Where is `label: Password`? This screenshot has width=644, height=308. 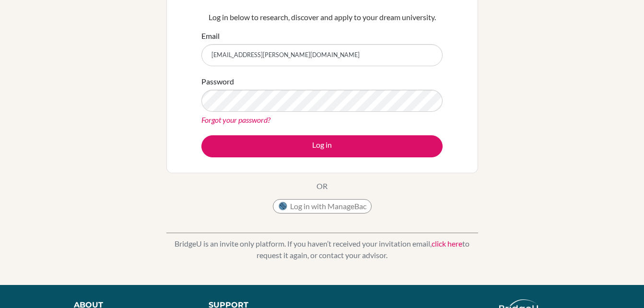 label: Password is located at coordinates (218, 82).